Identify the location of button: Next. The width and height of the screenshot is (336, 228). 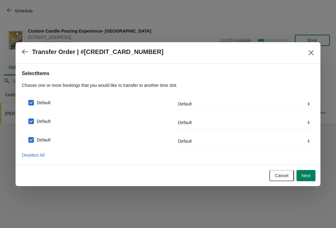
(305, 176).